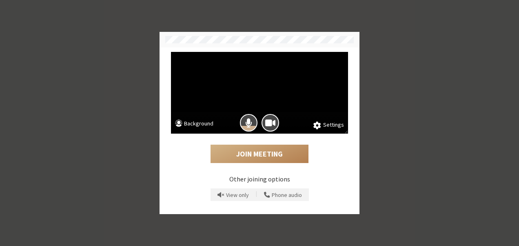 The width and height of the screenshot is (519, 246). Describe the element at coordinates (249, 123) in the screenshot. I see `button: Mic is on` at that location.